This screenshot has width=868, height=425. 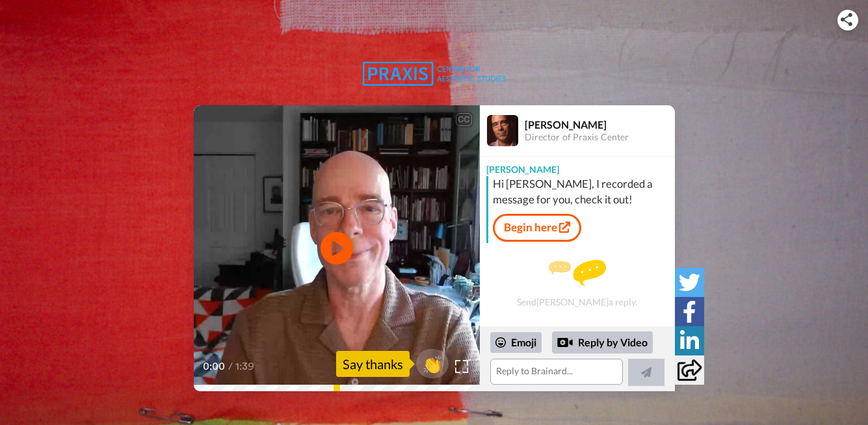 What do you see at coordinates (502, 131) in the screenshot?
I see `img: Profile Image` at bounding box center [502, 131].